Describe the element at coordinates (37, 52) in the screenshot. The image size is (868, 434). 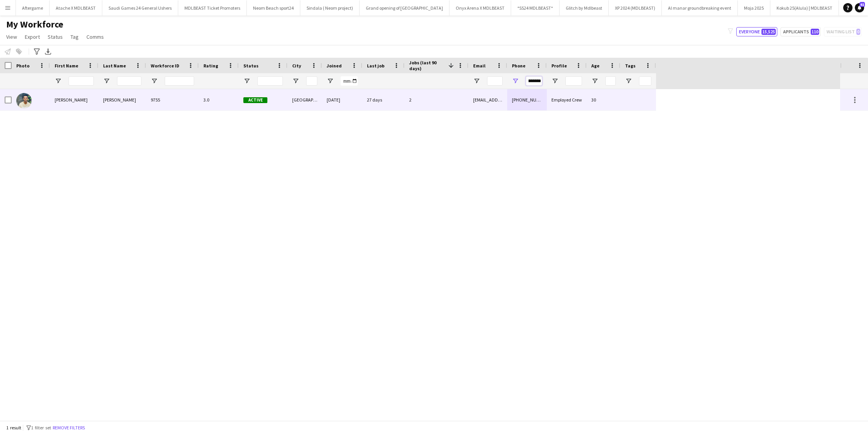
I see `app-action-btn: Advanced filters` at that location.